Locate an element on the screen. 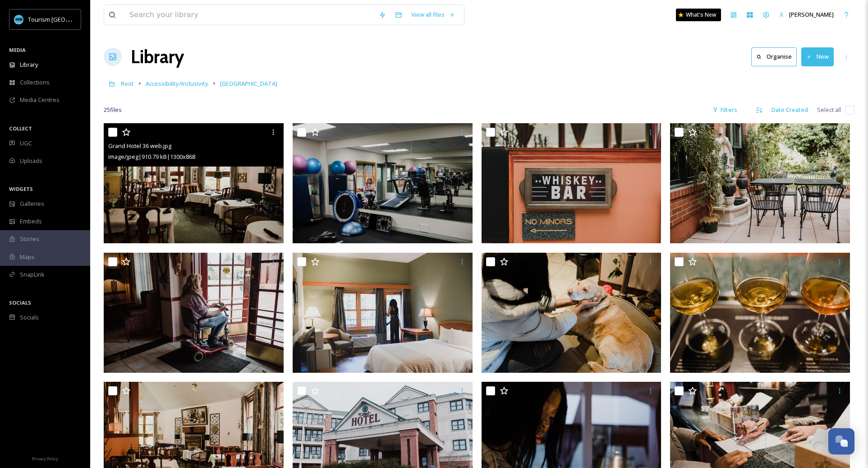 This screenshot has width=868, height=468. a: Organise is located at coordinates (773, 57).